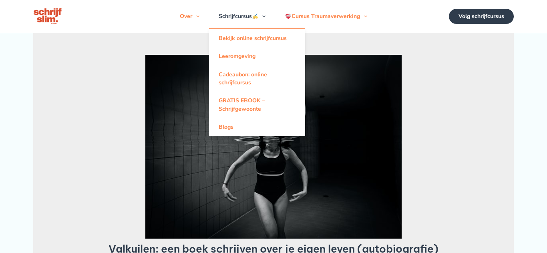 This screenshot has height=253, width=547. I want to click on a: Volg schrijfcursus, so click(481, 16).